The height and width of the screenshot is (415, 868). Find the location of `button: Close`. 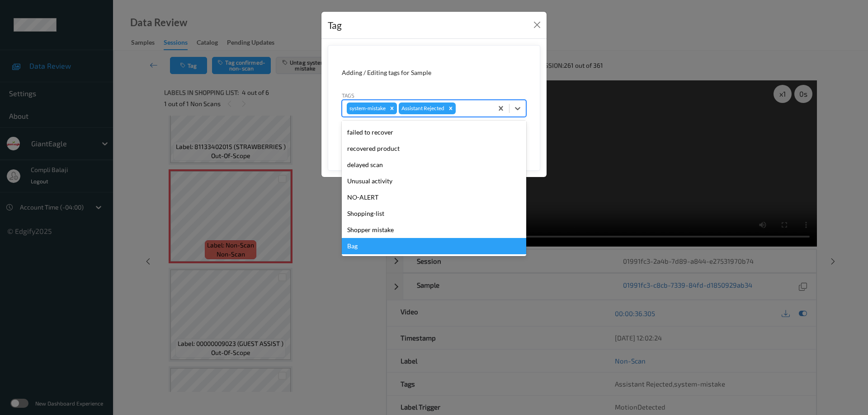

button: Close is located at coordinates (537, 25).